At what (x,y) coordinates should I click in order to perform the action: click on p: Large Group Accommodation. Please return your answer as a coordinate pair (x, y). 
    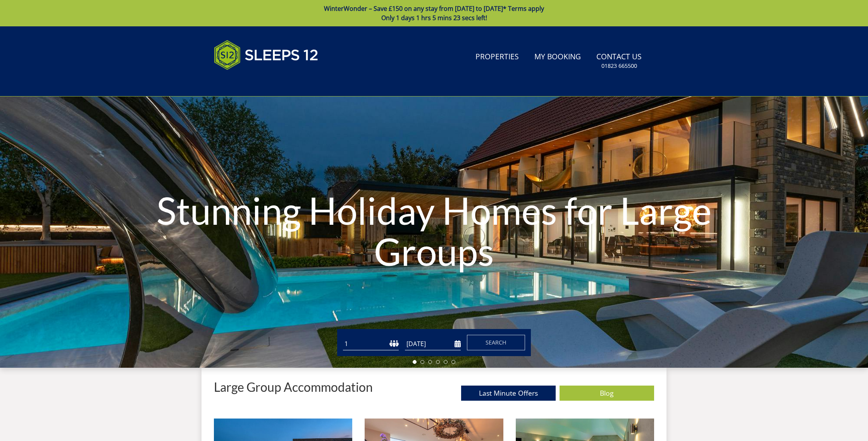
    Looking at the image, I should click on (294, 387).